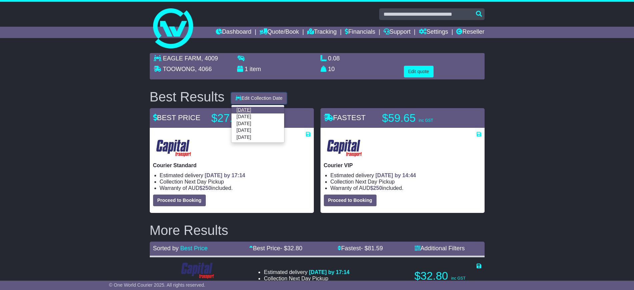 The height and width of the screenshot is (290, 634). I want to click on span: Sorted by, so click(166, 248).